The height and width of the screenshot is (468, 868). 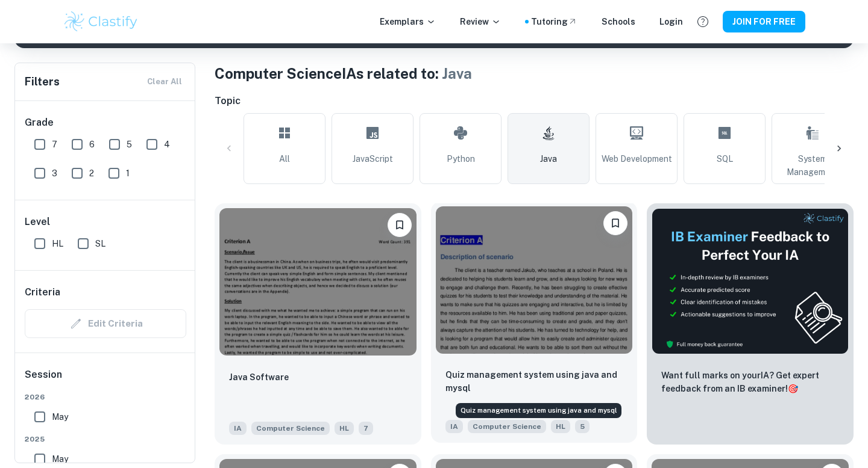 What do you see at coordinates (100, 244) in the screenshot?
I see `span: SL` at bounding box center [100, 244].